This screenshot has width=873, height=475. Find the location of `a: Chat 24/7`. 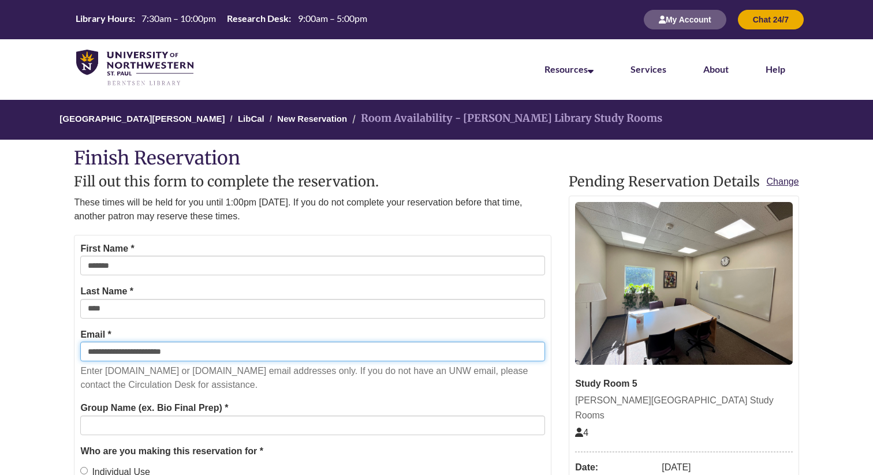

a: Chat 24/7 is located at coordinates (771, 19).